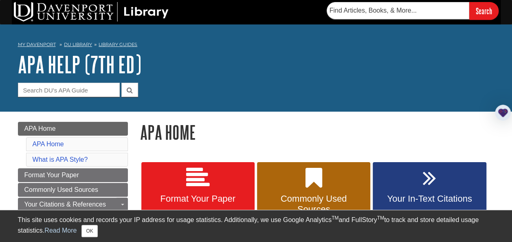 The width and height of the screenshot is (512, 242). I want to click on div: This site uses cookies and records your IP address for usage statistics. Additionally, we use Goo..., so click(256, 226).